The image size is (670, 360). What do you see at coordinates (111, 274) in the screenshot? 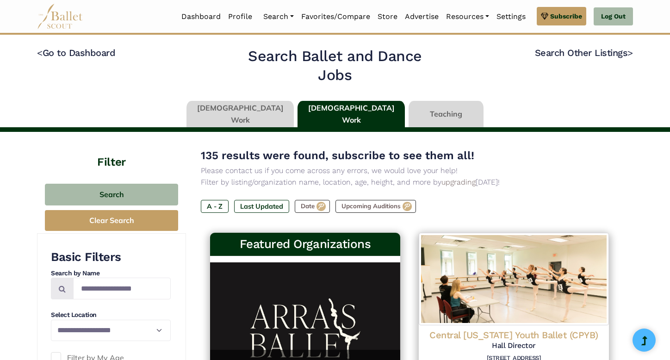
I see `h4: Search by Name` at bounding box center [111, 274].